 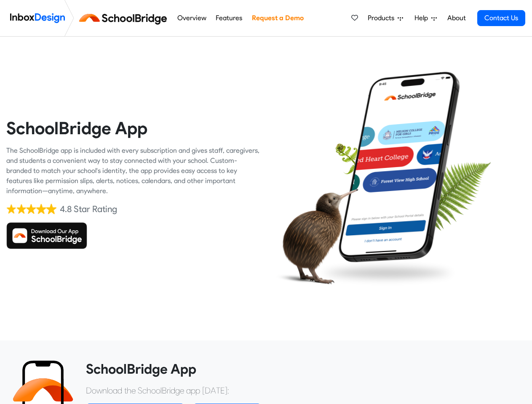 I want to click on div: The SchoolBridge app is included with every subscription and gives staff, caregivers, and student..., so click(x=133, y=171).